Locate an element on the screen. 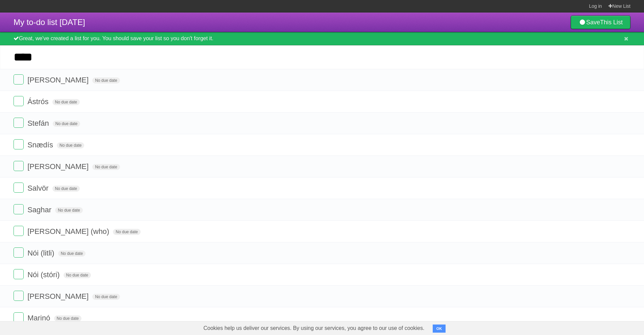  button: OK is located at coordinates (439, 329).